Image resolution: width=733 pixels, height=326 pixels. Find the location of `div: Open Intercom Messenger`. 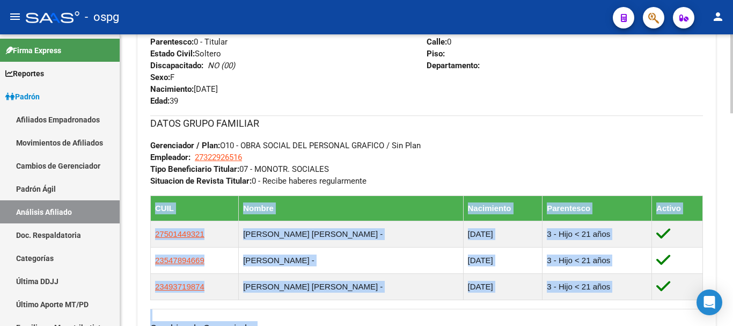

div: Open Intercom Messenger is located at coordinates (710, 302).